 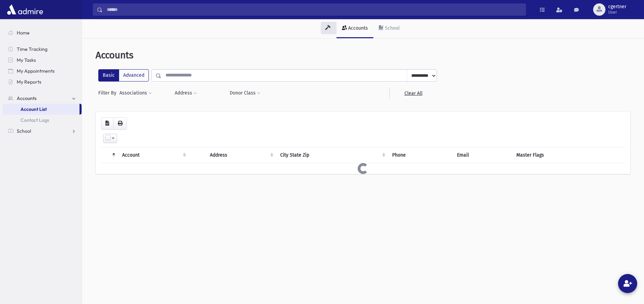 What do you see at coordinates (25, 9) in the screenshot?
I see `img: AdmirePro` at bounding box center [25, 9].